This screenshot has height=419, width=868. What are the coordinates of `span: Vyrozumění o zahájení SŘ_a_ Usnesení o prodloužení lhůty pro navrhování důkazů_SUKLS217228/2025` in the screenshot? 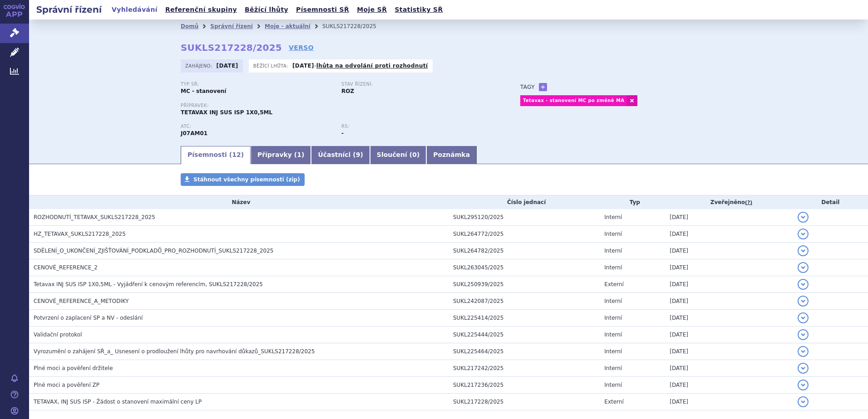 It's located at (174, 351).